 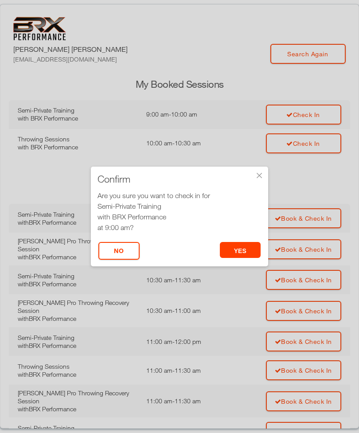 I want to click on span: Confirm, so click(x=114, y=179).